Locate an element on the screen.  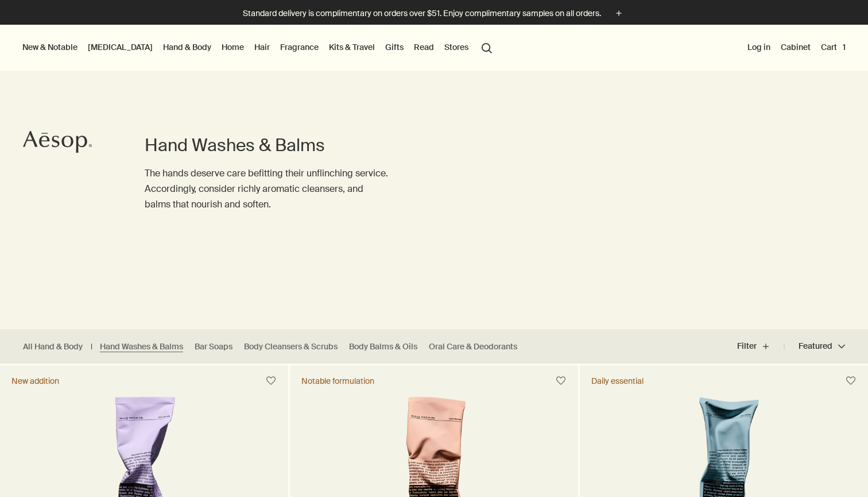
a: Hair is located at coordinates (262, 47).